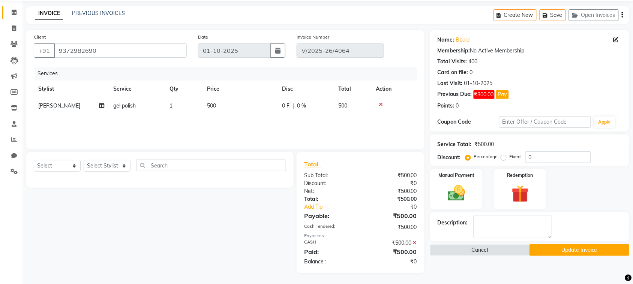 This screenshot has width=633, height=284. What do you see at coordinates (454, 51) in the screenshot?
I see `div: Membership:` at bounding box center [454, 51].